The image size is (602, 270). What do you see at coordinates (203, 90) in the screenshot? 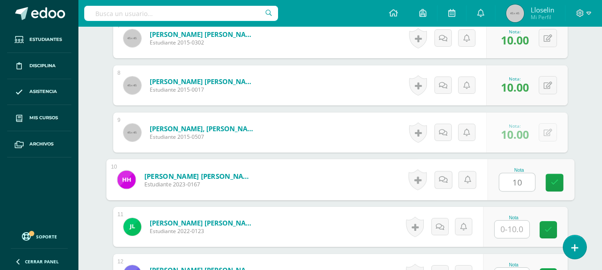
I see `span: Estudiante 2015-0017` at bounding box center [203, 90].